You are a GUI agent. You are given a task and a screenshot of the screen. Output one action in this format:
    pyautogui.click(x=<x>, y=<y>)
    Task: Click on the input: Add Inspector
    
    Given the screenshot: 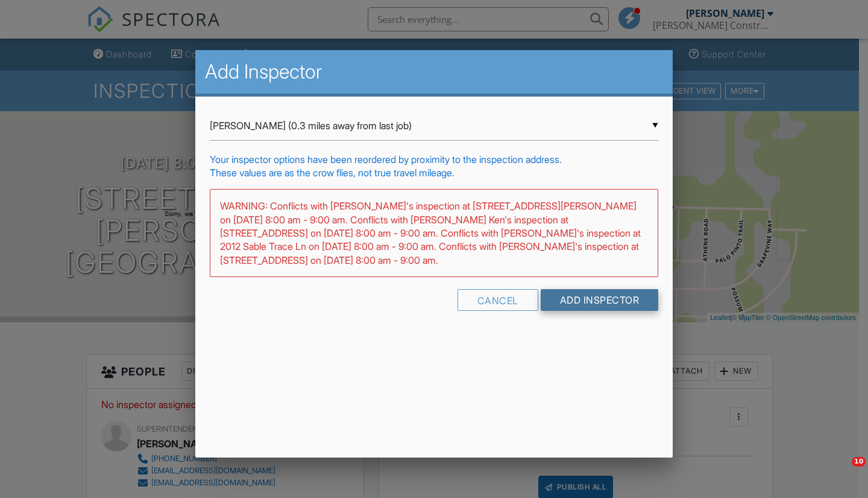 What is the action you would take?
    pyautogui.click(x=600, y=299)
    